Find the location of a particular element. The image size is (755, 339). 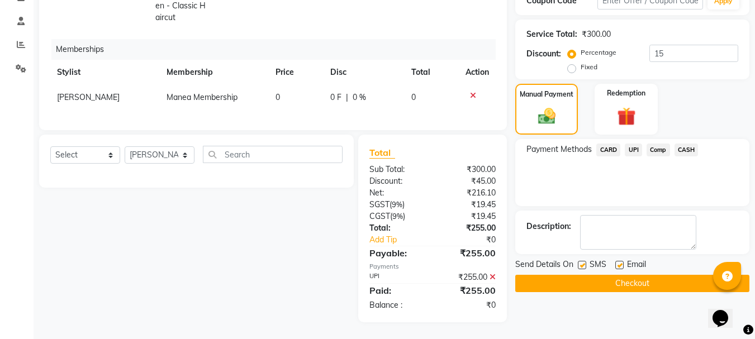

div: Paid: is located at coordinates (397, 291).